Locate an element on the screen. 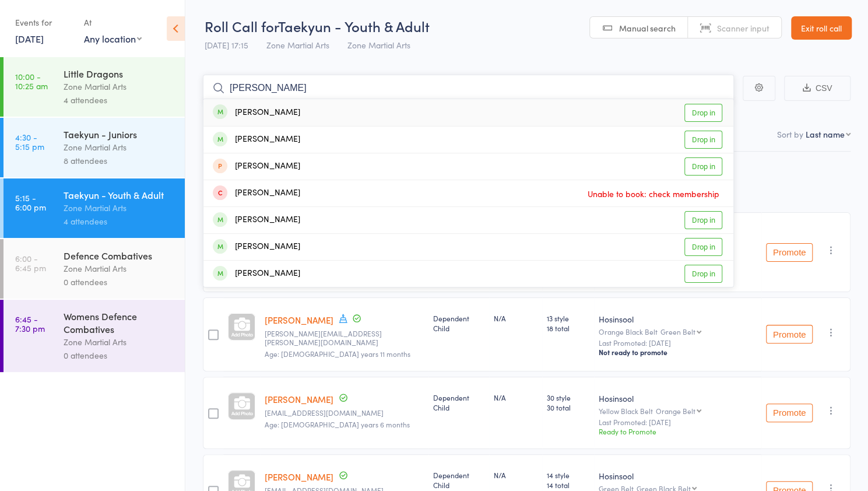 The width and height of the screenshot is (868, 491). span: Manual search is located at coordinates (647, 28).